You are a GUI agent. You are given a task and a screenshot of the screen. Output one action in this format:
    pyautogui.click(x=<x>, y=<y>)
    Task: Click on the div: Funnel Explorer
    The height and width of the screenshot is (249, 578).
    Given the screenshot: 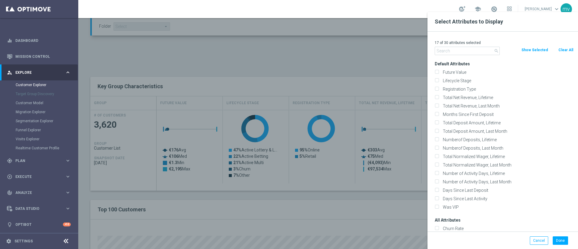 What is the action you would take?
    pyautogui.click(x=47, y=130)
    